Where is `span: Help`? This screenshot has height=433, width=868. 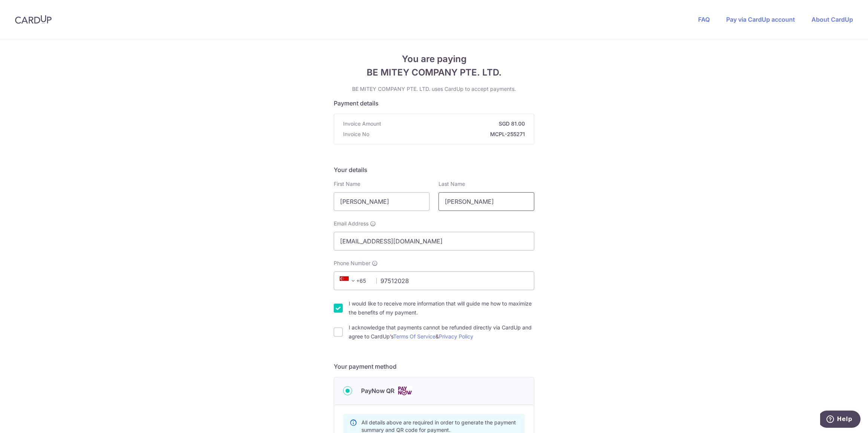
span: Help is located at coordinates (24, 8).